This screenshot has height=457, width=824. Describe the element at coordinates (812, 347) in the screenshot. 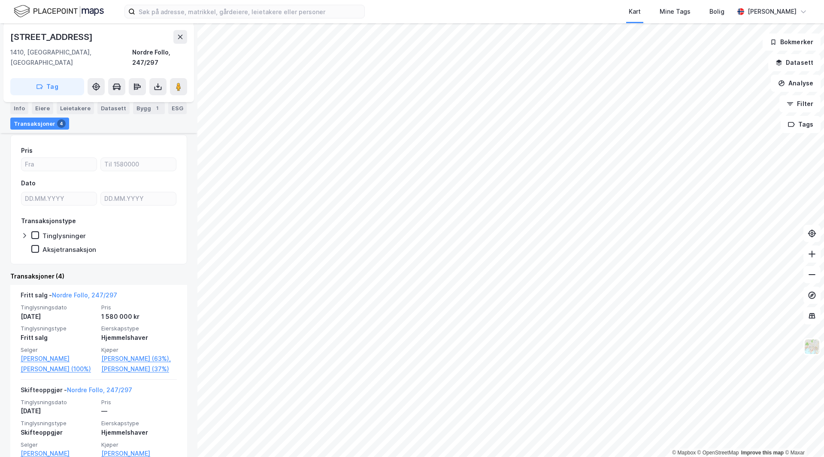

I see `img: Z` at that location.